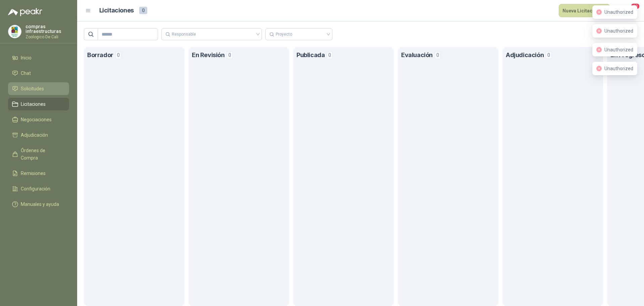 This screenshot has height=306, width=644. I want to click on span: Remisiones, so click(33, 173).